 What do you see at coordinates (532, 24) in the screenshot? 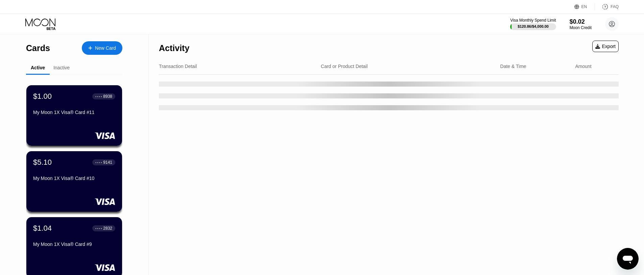
I see `div: Visa Monthly Spend Limit$120.86/$4,000.00` at bounding box center [532, 24].